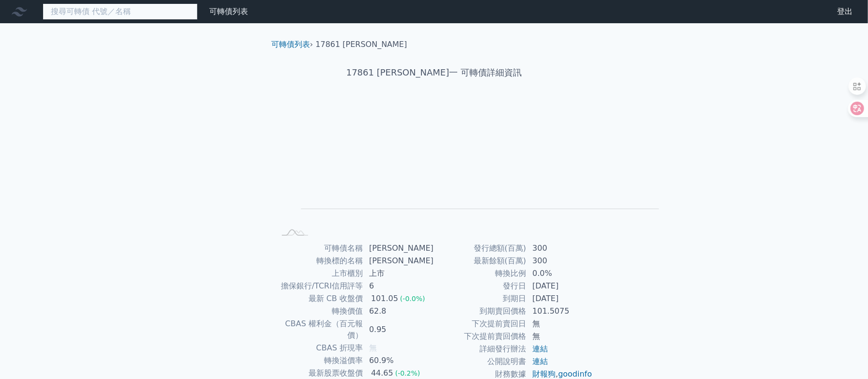 The height and width of the screenshot is (379, 868). Describe the element at coordinates (319, 261) in the screenshot. I see `td: 轉換標的名稱` at that location.